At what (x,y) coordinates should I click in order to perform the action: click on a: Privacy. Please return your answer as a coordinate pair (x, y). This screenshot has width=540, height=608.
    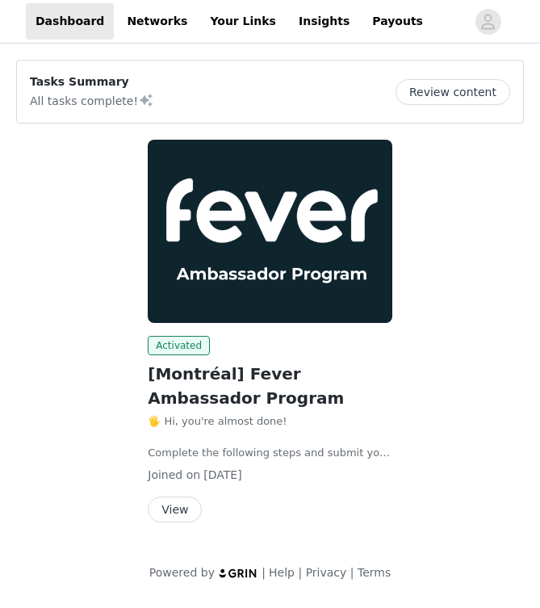
    Looking at the image, I should click on (326, 573).